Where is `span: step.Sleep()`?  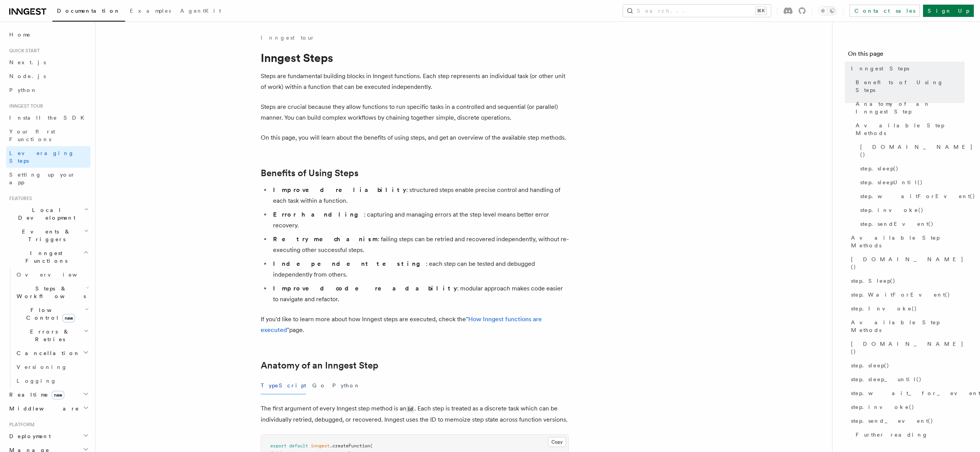
span: step.Sleep() is located at coordinates (873, 281).